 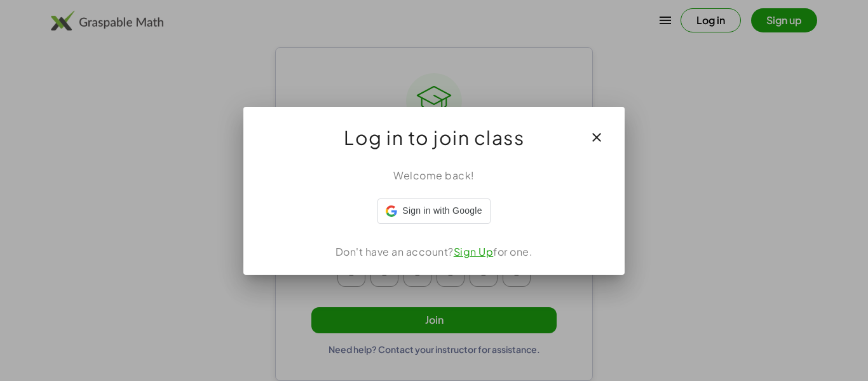 I want to click on div: Welcome back!, so click(x=434, y=175).